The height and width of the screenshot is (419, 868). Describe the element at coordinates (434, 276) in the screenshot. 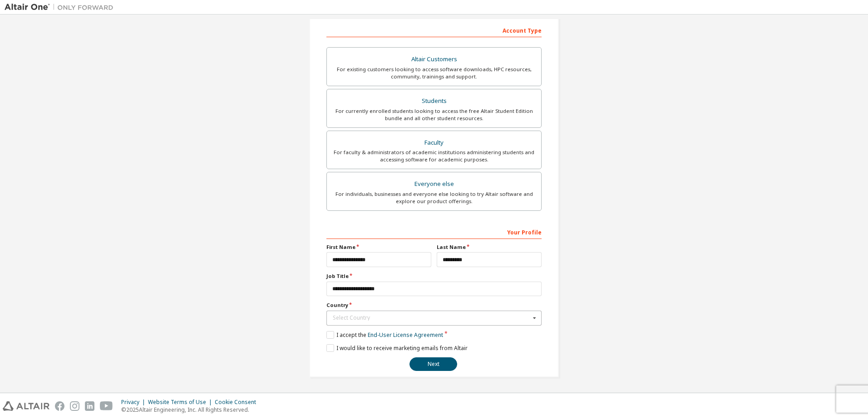

I see `label: Job Title` at that location.